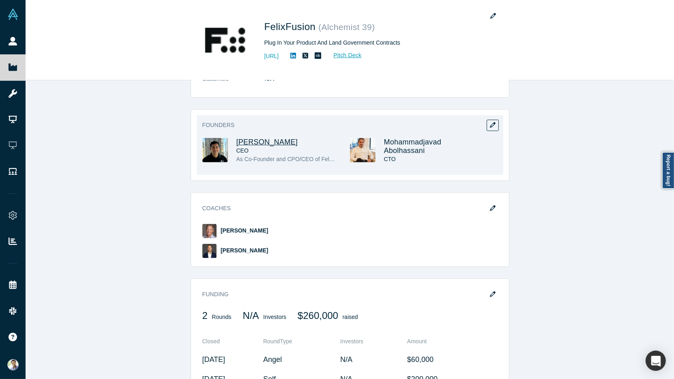 Image resolution: width=674 pixels, height=379 pixels. What do you see at coordinates (318, 315) in the screenshot?
I see `span: $260,000` at bounding box center [318, 315].